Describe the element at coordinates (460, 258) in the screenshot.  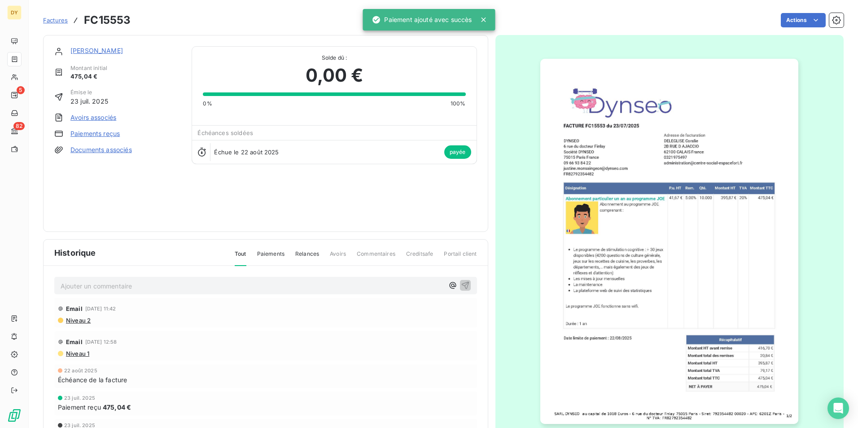
I see `span: Portail client` at that location.